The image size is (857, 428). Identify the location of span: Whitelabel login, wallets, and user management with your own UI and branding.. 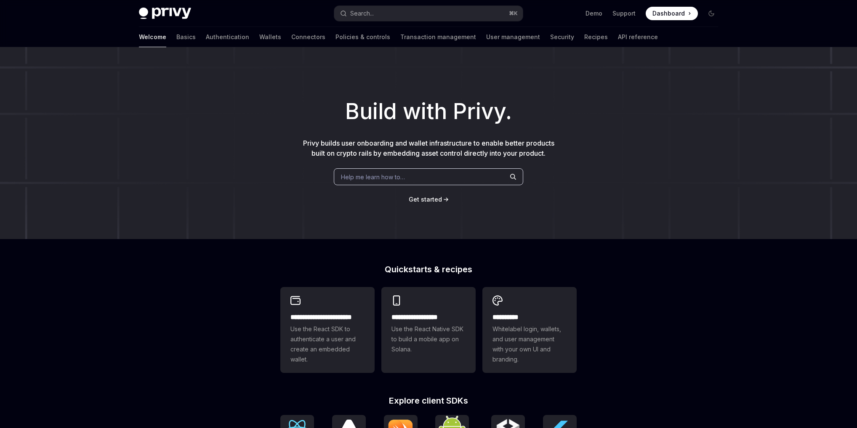
(530, 344).